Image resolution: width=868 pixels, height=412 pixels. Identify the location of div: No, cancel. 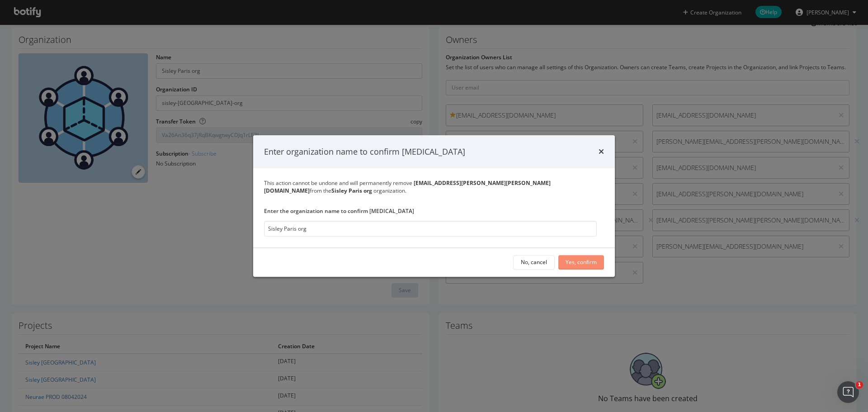
(533, 262).